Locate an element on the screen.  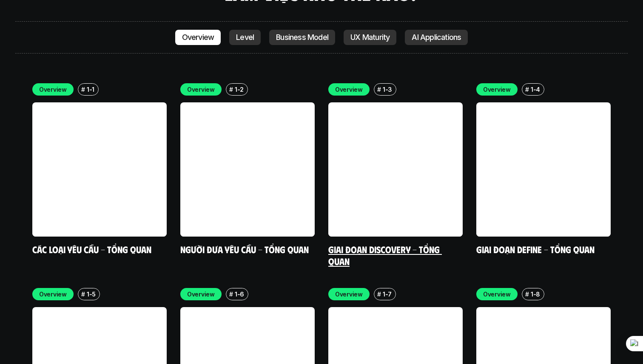
a: AI Applications is located at coordinates (436, 38).